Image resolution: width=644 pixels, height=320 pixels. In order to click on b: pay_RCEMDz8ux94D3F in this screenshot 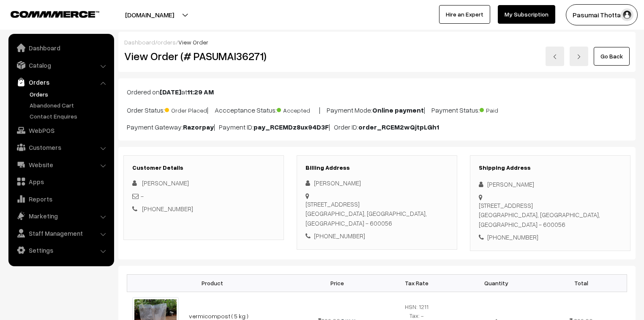, I will do `click(291, 127)`.